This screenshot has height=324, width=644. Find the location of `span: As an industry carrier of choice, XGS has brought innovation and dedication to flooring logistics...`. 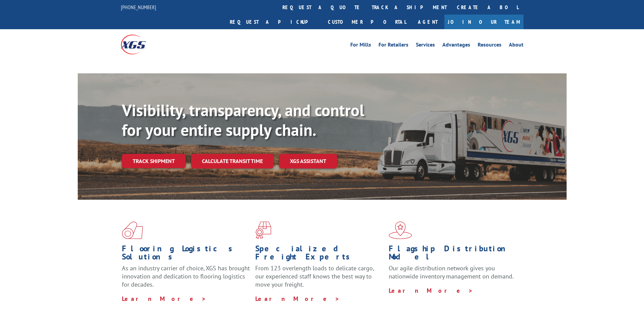

span: As an industry carrier of choice, XGS has brought innovation and dedication to flooring logistics... is located at coordinates (186, 276).